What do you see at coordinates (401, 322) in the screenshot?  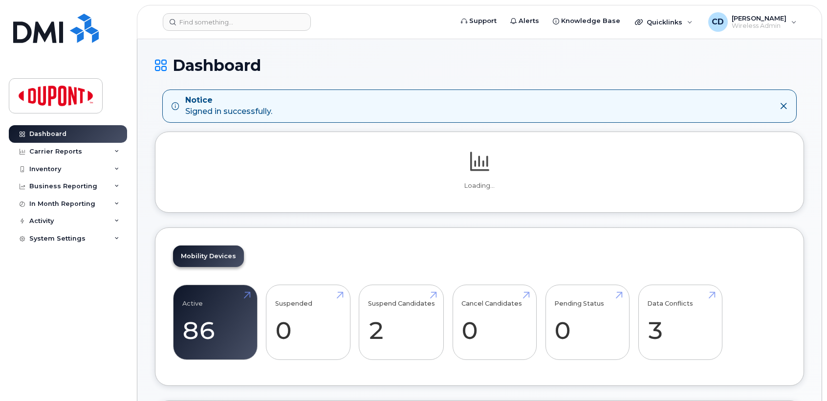 I see `a: Suspend Candidates 2` at bounding box center [401, 322].